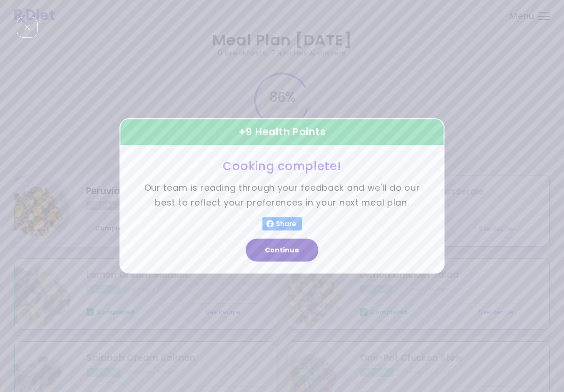 This screenshot has height=392, width=564. What do you see at coordinates (286, 224) in the screenshot?
I see `span: Share` at bounding box center [286, 224].